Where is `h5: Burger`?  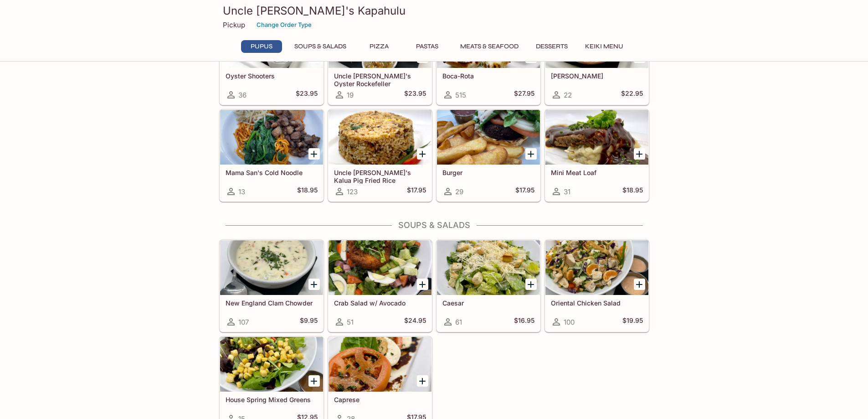
h5: Burger is located at coordinates (489, 172).